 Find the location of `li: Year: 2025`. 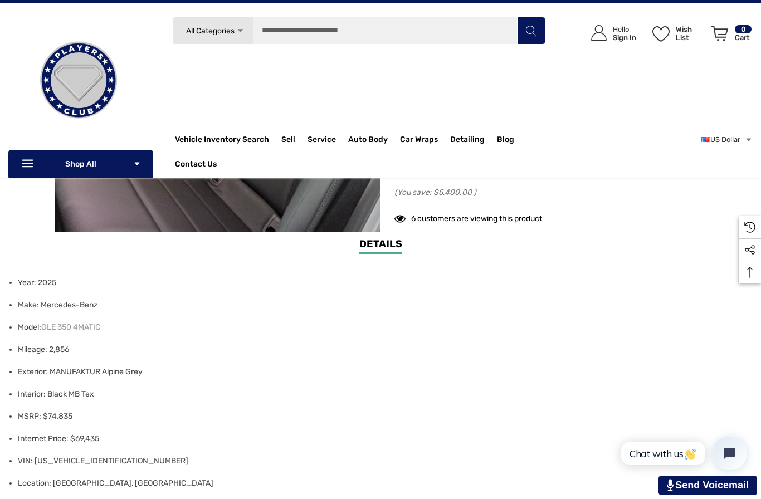

li: Year: 2025 is located at coordinates (382, 283).